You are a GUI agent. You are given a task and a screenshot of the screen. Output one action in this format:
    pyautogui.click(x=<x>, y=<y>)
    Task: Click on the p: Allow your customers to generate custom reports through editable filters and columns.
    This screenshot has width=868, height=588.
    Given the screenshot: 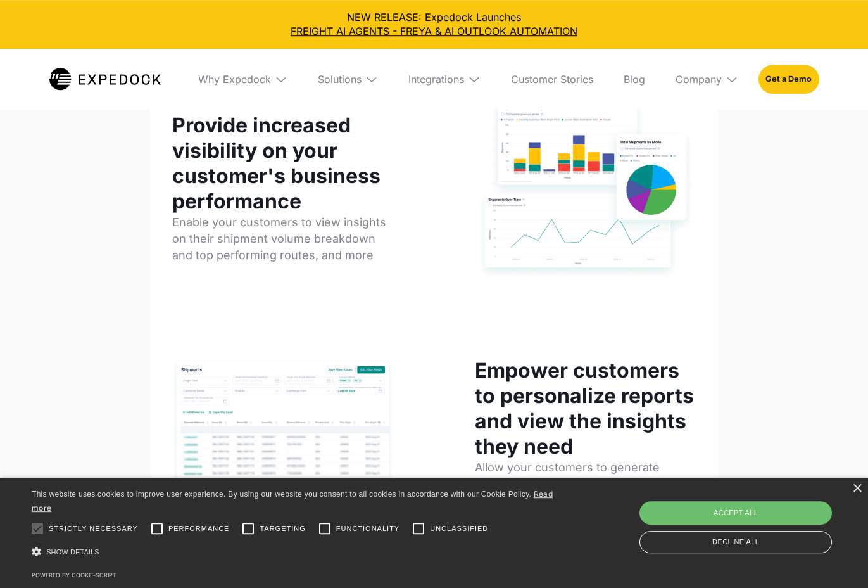 What is the action you would take?
    pyautogui.click(x=585, y=483)
    